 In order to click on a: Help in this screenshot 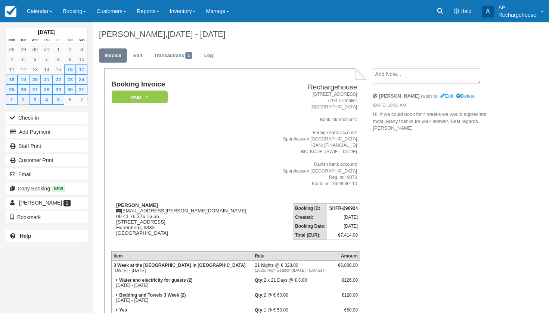, I will do `click(47, 236)`.